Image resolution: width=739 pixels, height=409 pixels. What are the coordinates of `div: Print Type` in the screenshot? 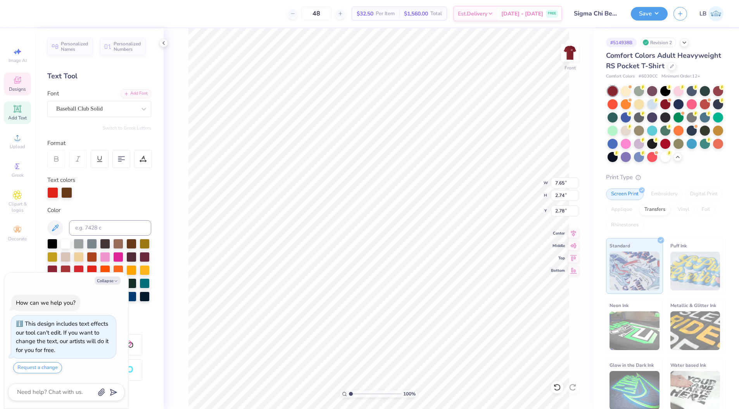 It's located at (665, 177).